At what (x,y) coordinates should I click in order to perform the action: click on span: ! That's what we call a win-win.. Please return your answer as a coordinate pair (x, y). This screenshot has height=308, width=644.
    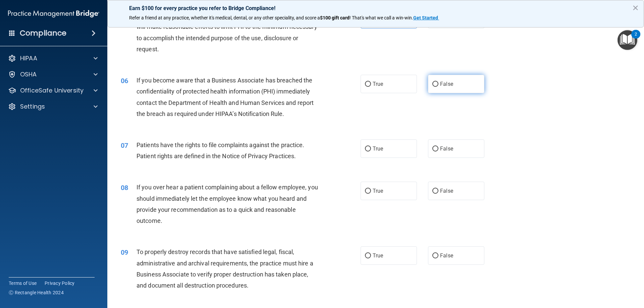
    Looking at the image, I should click on (381, 17).